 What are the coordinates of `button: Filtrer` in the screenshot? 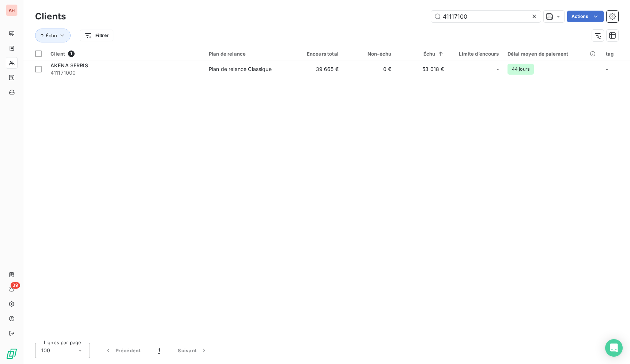 It's located at (97, 36).